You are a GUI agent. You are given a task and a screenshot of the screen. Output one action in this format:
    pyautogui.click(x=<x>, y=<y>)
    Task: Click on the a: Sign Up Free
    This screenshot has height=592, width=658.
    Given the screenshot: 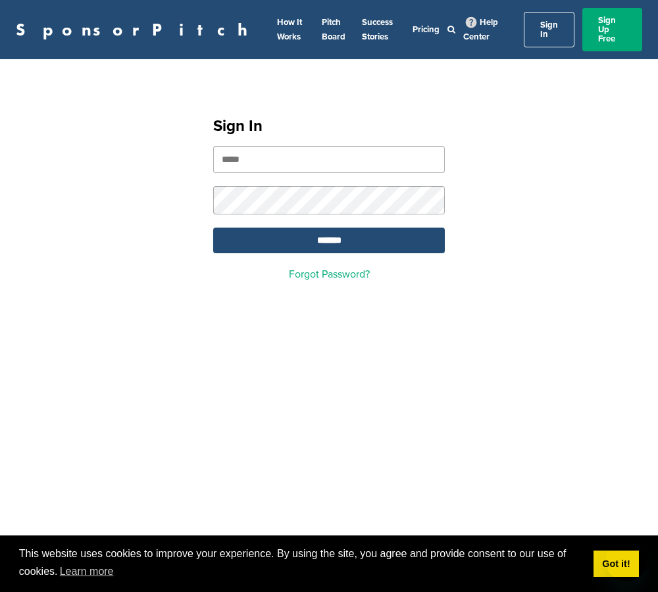 What is the action you would take?
    pyautogui.click(x=612, y=30)
    